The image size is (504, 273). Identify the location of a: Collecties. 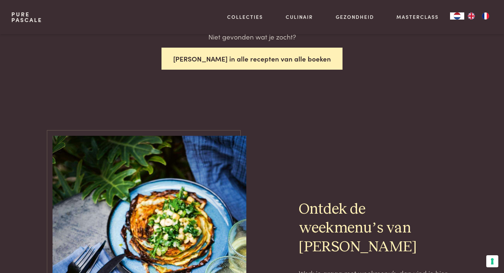
(245, 17).